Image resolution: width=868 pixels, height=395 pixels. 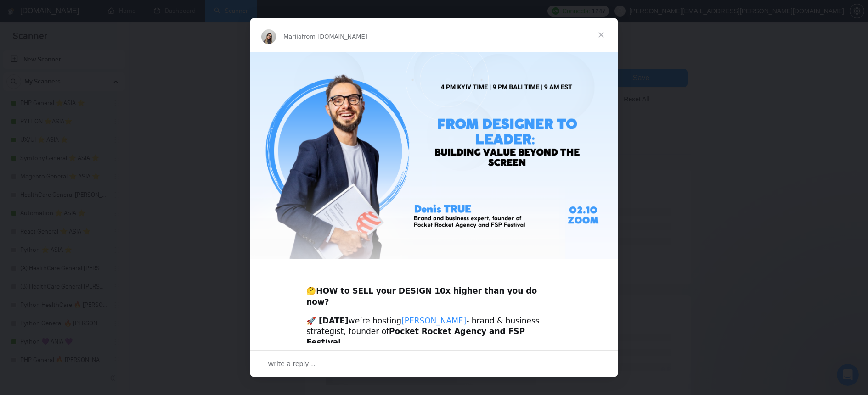 What do you see at coordinates (434, 332) in the screenshot?
I see `div: we’re hosting - brand & business strategist, founder of` at bounding box center [434, 332].